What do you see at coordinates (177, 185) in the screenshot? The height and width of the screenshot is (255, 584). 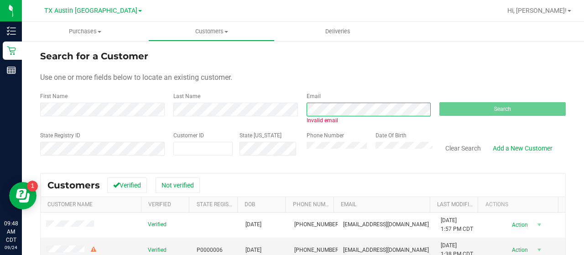 I see `button: Not verified` at bounding box center [177, 185].